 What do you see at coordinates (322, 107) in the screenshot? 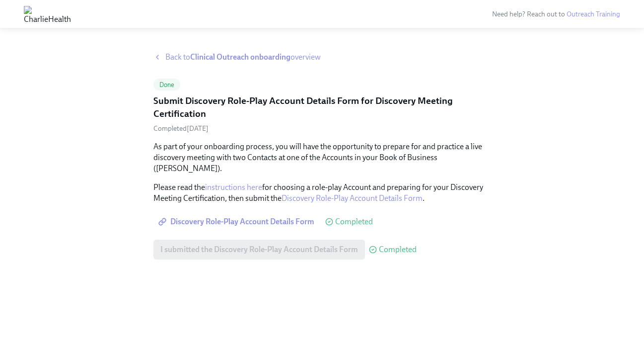
I see `h5: Submit Discovery Role-Play Account Details Form for Discovery Meeting Certification` at bounding box center [322, 107].